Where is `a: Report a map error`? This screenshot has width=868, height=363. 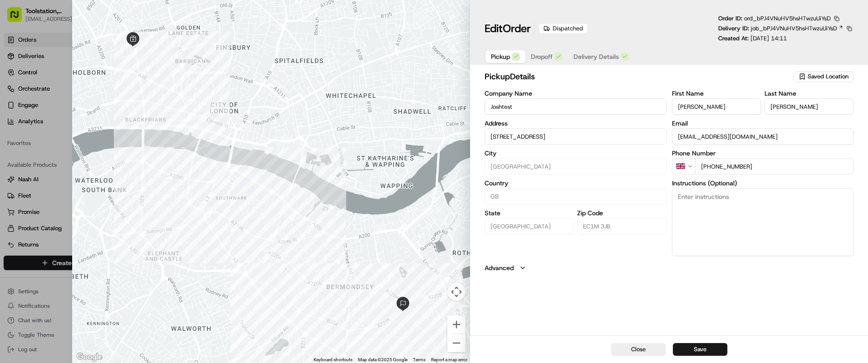
a: Report a map error is located at coordinates (449, 360).